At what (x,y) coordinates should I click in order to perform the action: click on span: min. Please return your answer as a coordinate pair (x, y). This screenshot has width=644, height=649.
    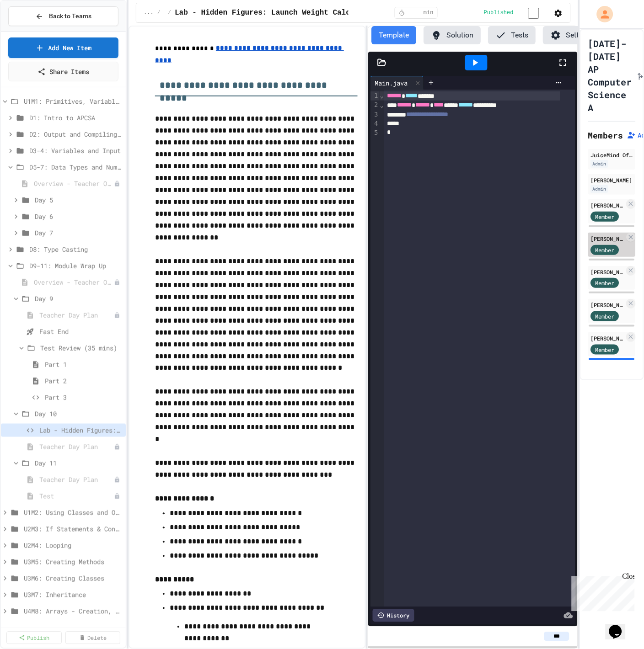
    Looking at the image, I should click on (429, 13).